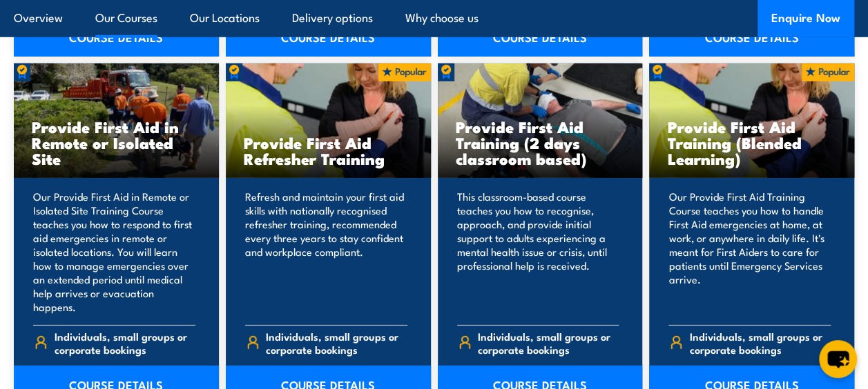  I want to click on h3: Provide First Aid Refresher Training, so click(328, 151).